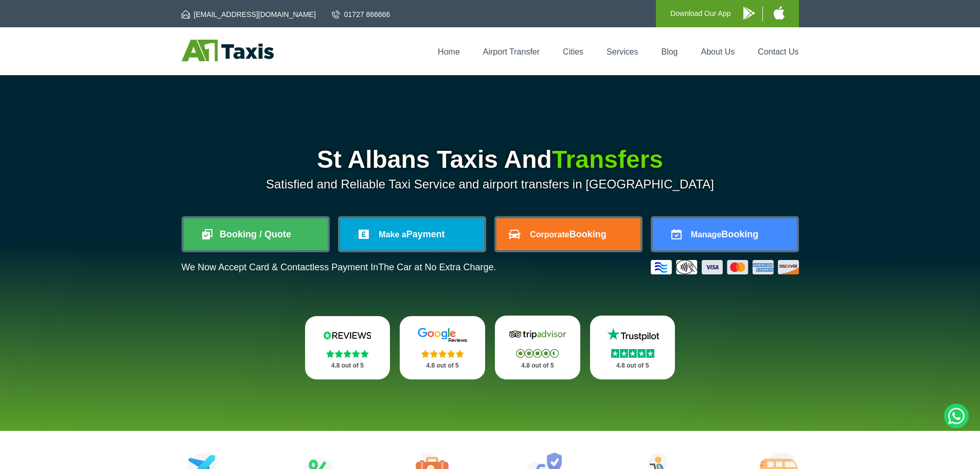  What do you see at coordinates (412, 234) in the screenshot?
I see `a: Make aPayment` at bounding box center [412, 234].